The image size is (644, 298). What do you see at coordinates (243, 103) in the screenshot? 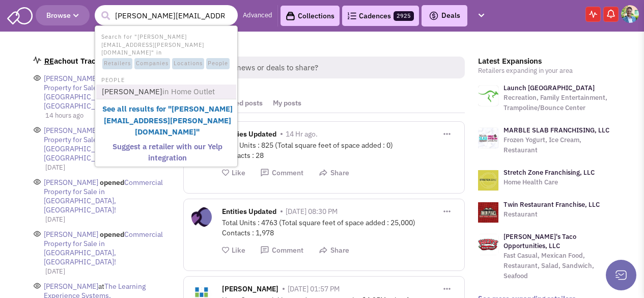
I see `a: Saved posts` at bounding box center [243, 103].